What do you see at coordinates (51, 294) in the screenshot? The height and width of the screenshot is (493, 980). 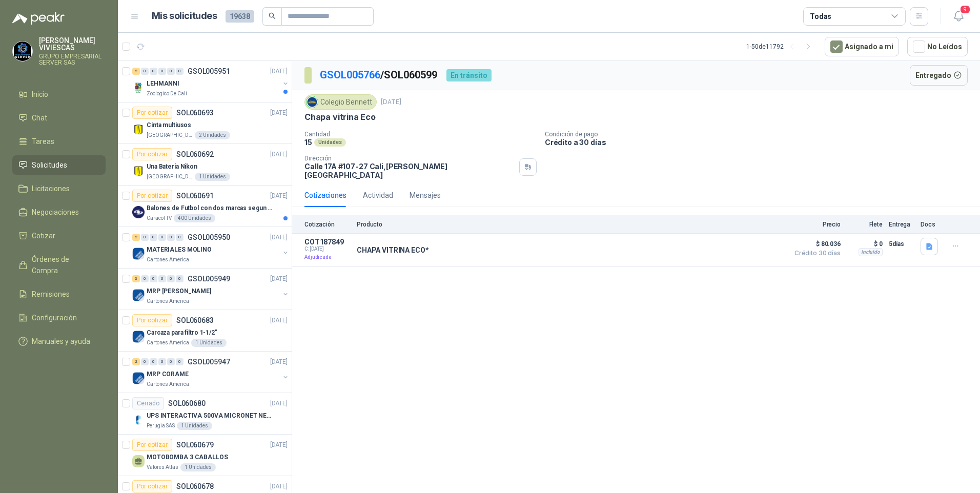 I see `span: Remisiones` at bounding box center [51, 294].